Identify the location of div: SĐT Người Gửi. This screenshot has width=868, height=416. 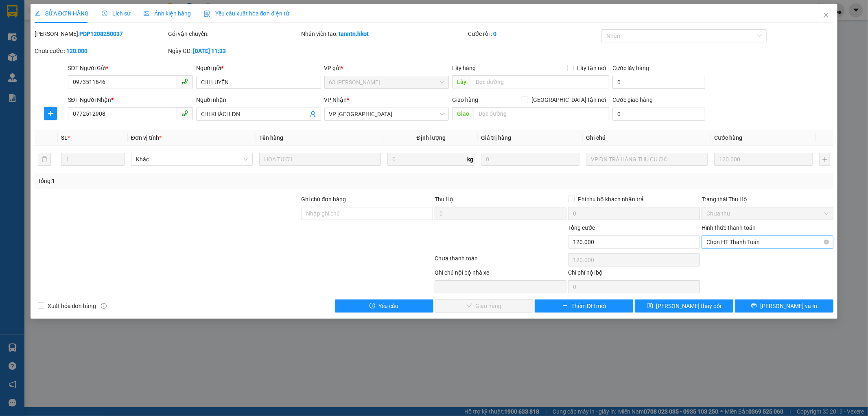
(130, 68).